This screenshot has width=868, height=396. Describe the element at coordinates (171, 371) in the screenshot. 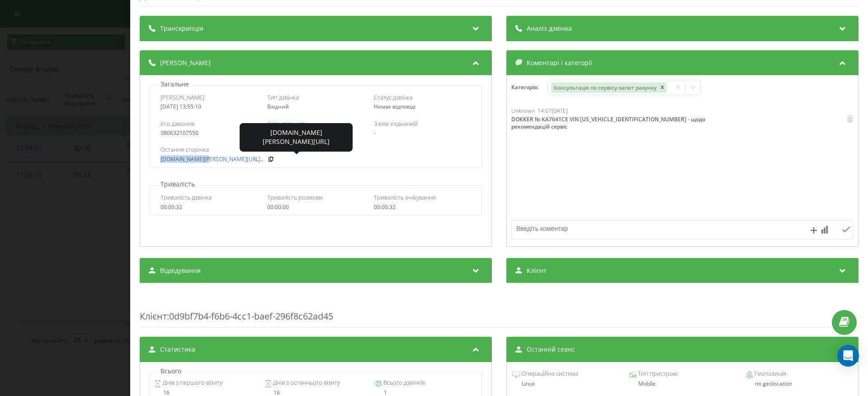

I see `p: Всього` at that location.